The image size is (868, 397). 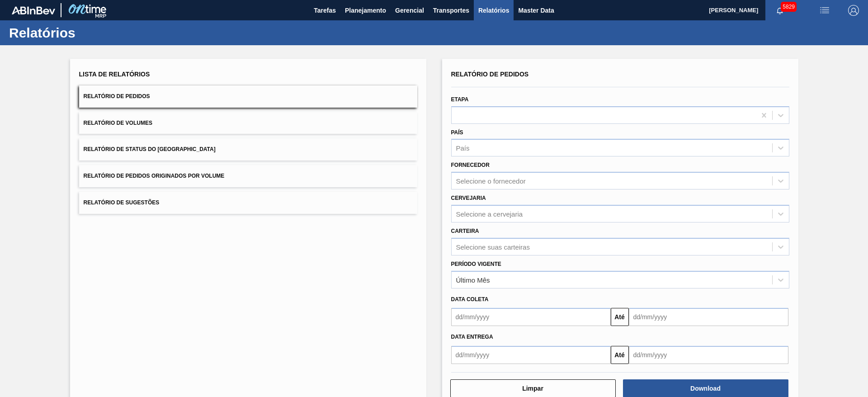 I want to click on button: Notificações, so click(x=780, y=10).